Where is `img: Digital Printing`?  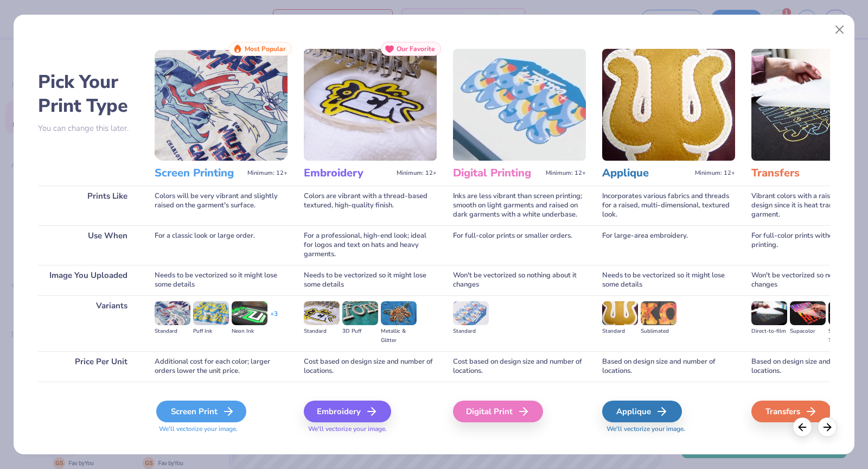
img: Digital Printing is located at coordinates (519, 104).